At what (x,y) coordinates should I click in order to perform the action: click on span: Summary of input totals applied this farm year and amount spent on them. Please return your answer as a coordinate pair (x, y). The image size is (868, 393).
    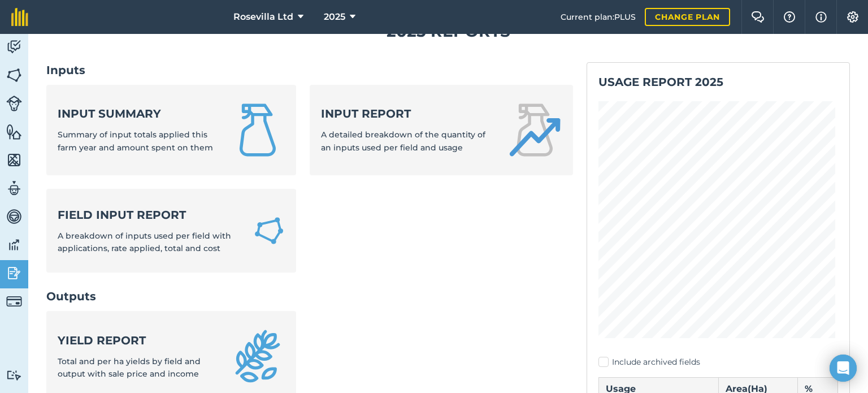
    Looking at the image, I should click on (135, 141).